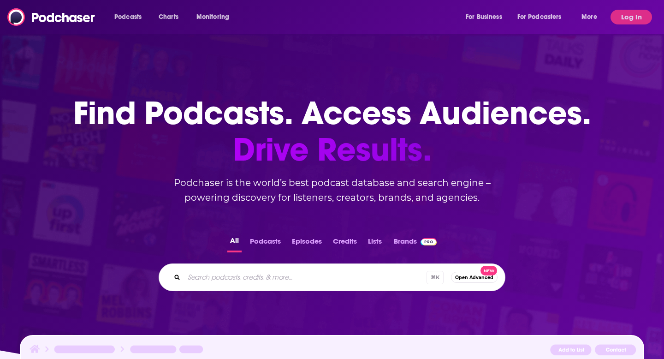 The image size is (664, 359). What do you see at coordinates (234, 243) in the screenshot?
I see `button: All` at bounding box center [234, 243].